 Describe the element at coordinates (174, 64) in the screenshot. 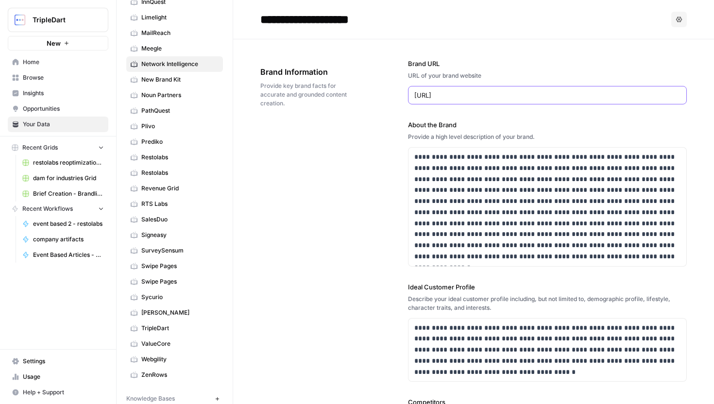

I see `a: Network Intelligence` at that location.